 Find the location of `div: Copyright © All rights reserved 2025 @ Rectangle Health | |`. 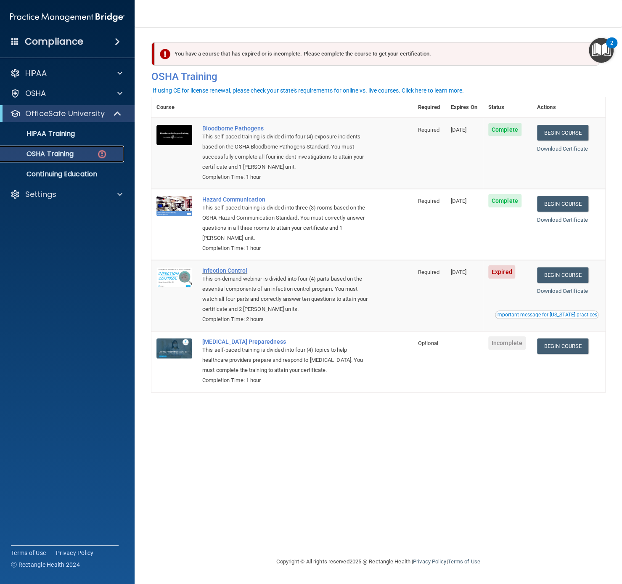

div: Copyright © All rights reserved 2025 @ Rectangle Health | | is located at coordinates (379, 562).